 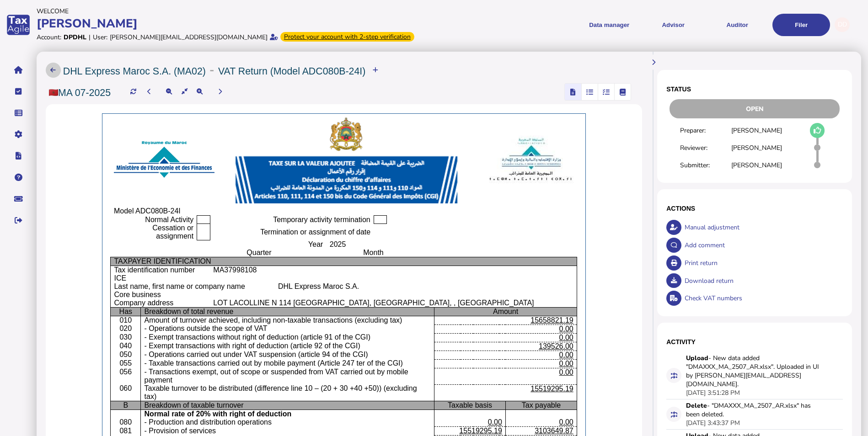 I want to click on span: MA37998108, so click(x=235, y=270).